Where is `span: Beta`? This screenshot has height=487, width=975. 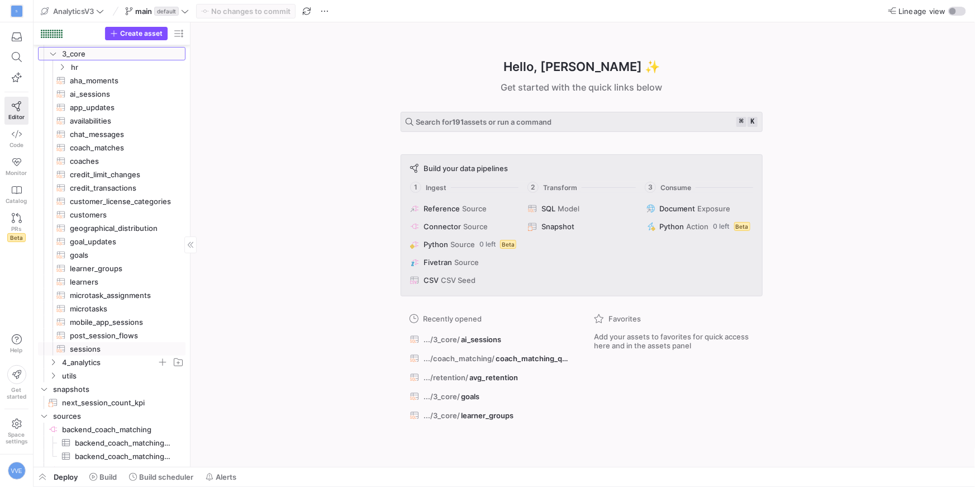 span: Beta is located at coordinates (508, 244).